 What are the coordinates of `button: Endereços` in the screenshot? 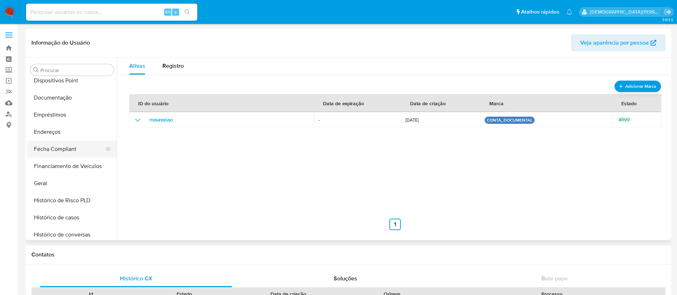 It's located at (72, 132).